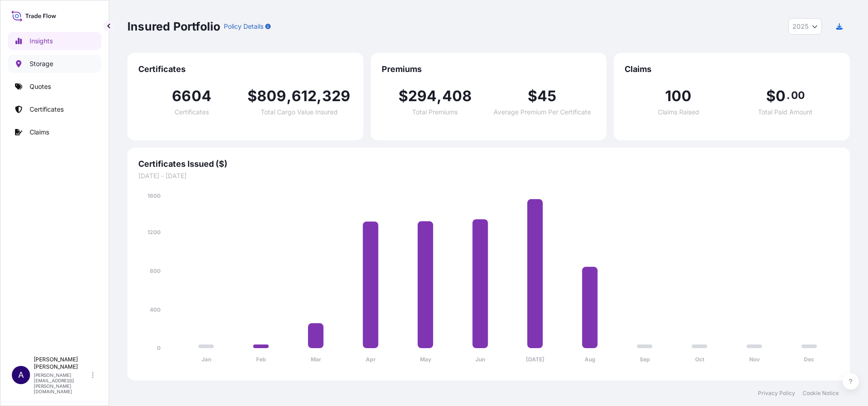 This screenshot has width=868, height=406. I want to click on span: Average Premium Per Certificate, so click(543, 112).